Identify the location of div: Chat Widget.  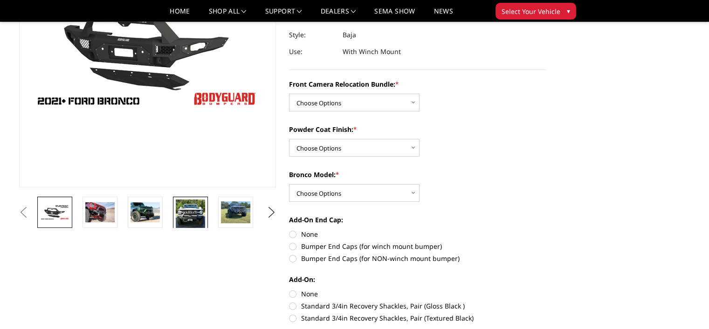
(686, 307).